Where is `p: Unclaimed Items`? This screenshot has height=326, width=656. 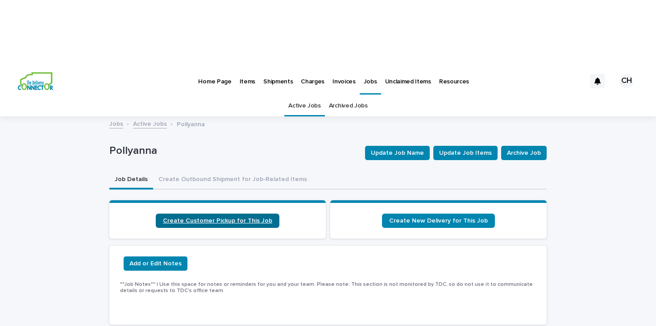 p: Unclaimed Items is located at coordinates (408, 76).